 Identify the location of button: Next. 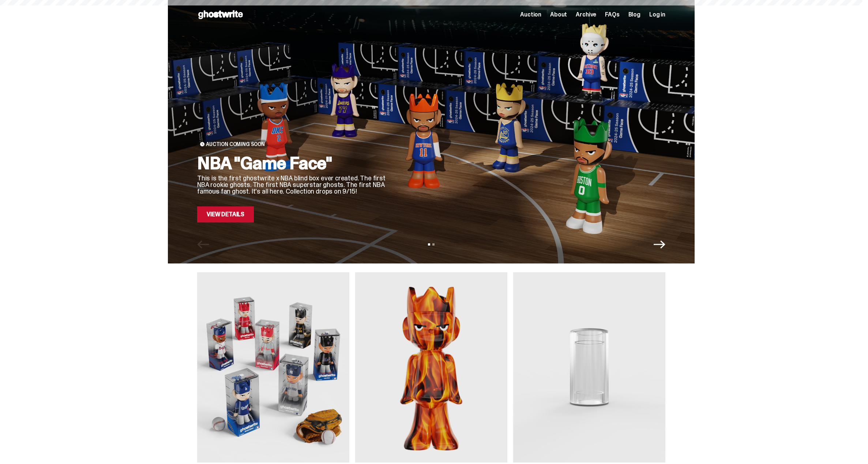
(659, 244).